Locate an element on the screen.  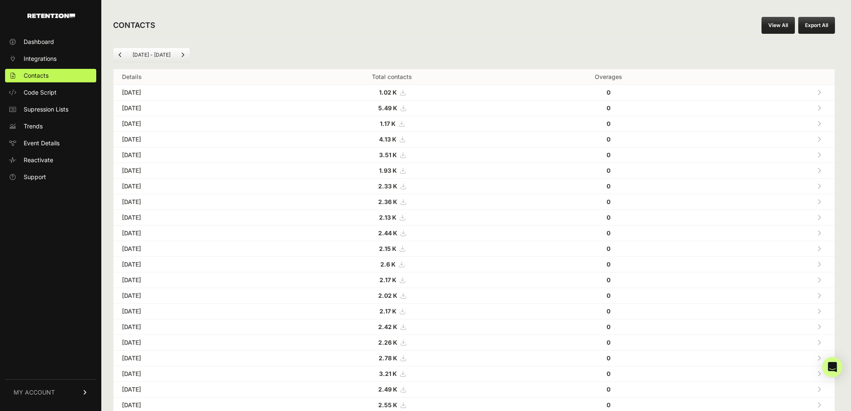
a: Code Script is located at coordinates (51, 92).